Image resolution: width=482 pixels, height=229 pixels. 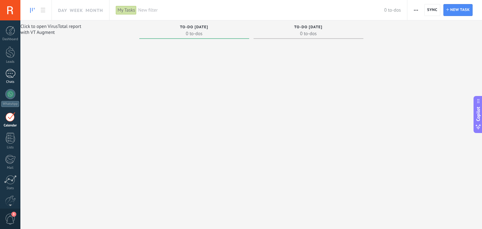 What do you see at coordinates (261, 10) in the screenshot?
I see `span: New filter` at bounding box center [261, 10].